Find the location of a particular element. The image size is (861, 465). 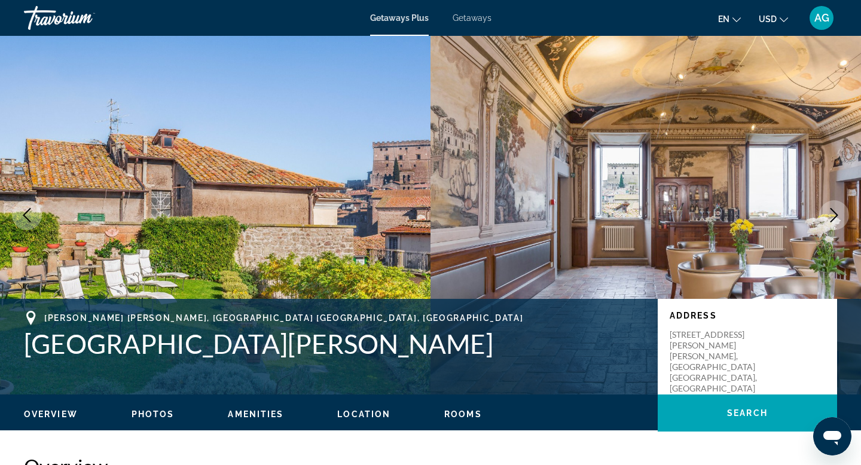

button: Overview is located at coordinates (51, 414).